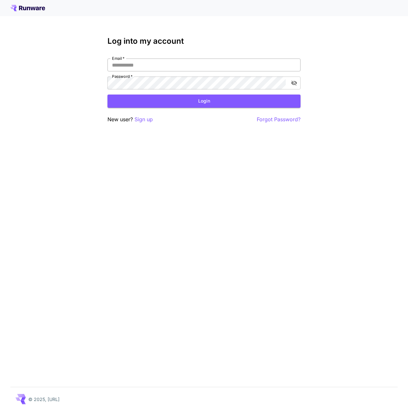  I want to click on label: Email, so click(118, 58).